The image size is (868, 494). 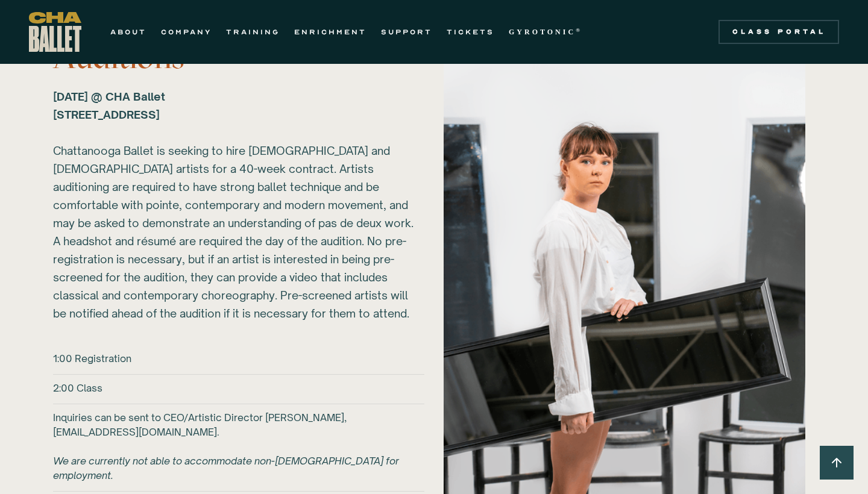 What do you see at coordinates (78, 388) in the screenshot?
I see `h6: 2:00 Class` at bounding box center [78, 388].